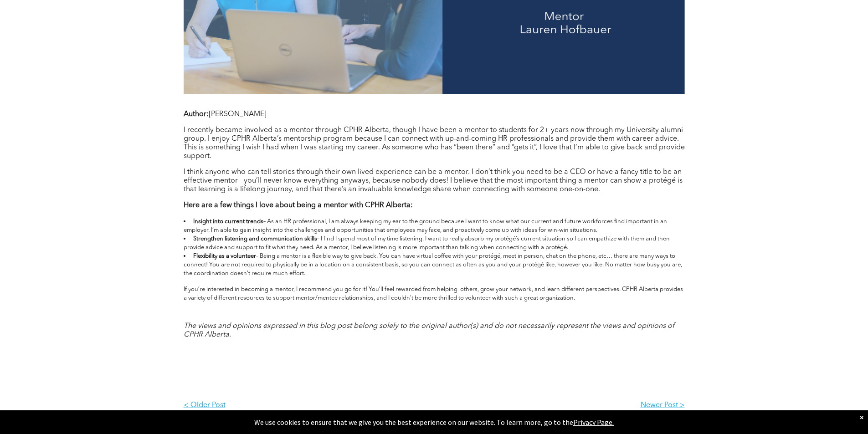 This screenshot has width=868, height=434. Describe the element at coordinates (309, 405) in the screenshot. I see `p: < Older Post` at that location.